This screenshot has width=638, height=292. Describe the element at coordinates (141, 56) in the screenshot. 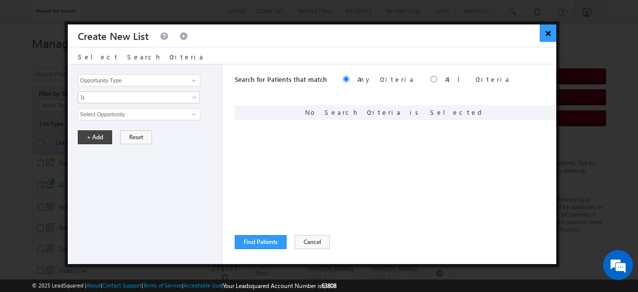

I see `span: Select Search Criteria` at that location.